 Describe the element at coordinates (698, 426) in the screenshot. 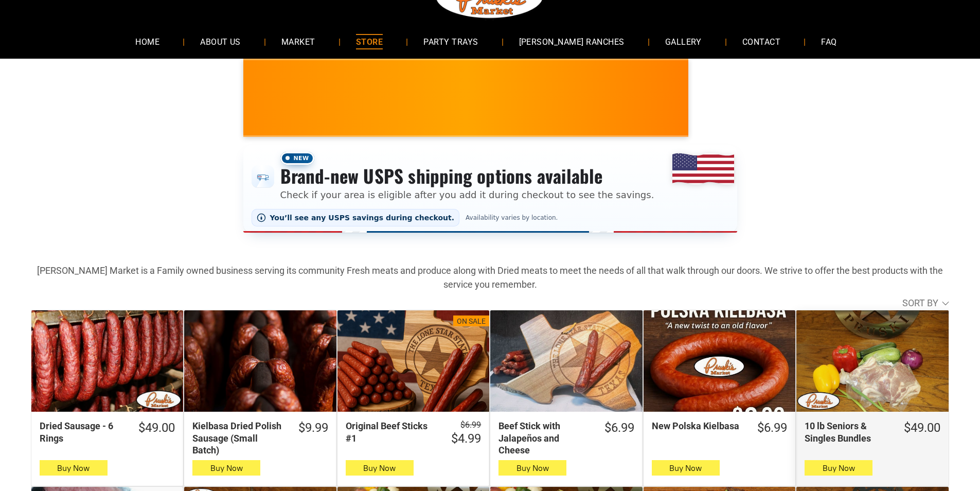

I see `div: New Polska Kielbasa` at that location.